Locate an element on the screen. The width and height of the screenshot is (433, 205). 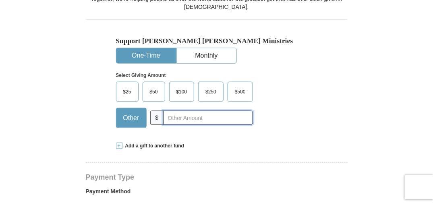
h4: Payment Type is located at coordinates (217, 178).